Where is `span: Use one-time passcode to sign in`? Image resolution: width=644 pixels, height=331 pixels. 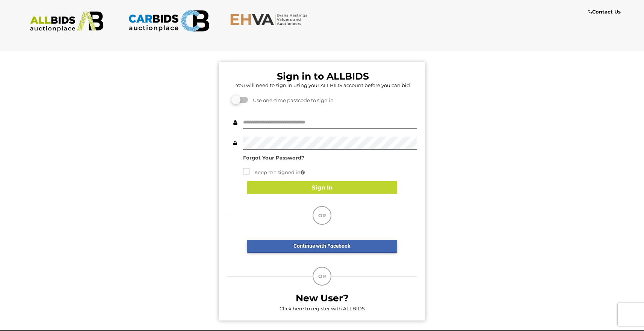
span: Use one-time passcode to sign in is located at coordinates (291, 101).